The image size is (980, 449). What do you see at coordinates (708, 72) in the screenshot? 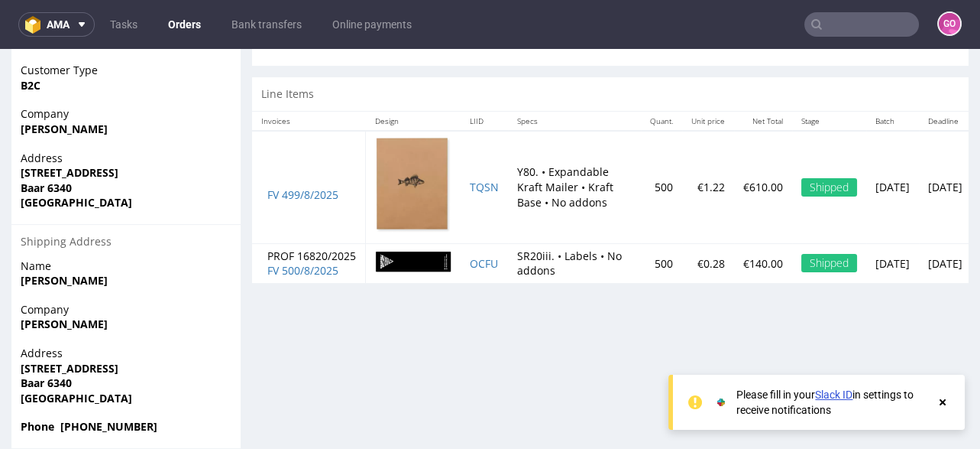
I see `th: Unit price` at bounding box center [708, 72].